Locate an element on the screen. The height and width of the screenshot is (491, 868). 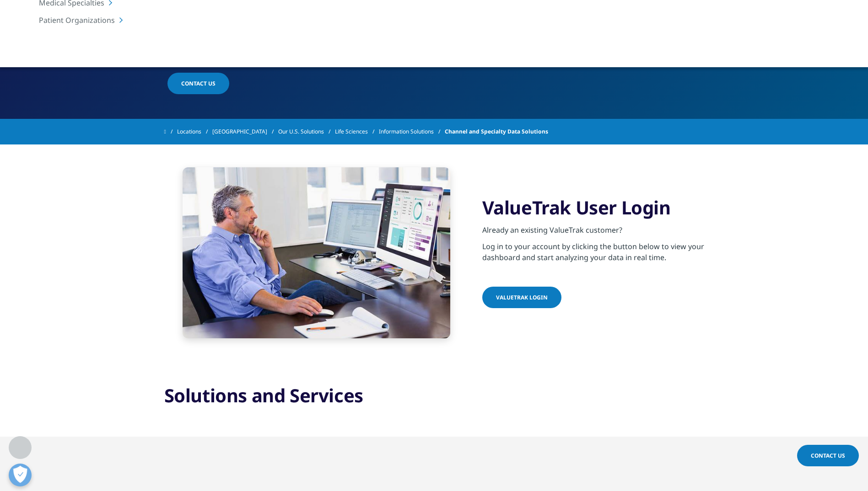
p: Already an existing ValueTrak customer? is located at coordinates (593, 233).